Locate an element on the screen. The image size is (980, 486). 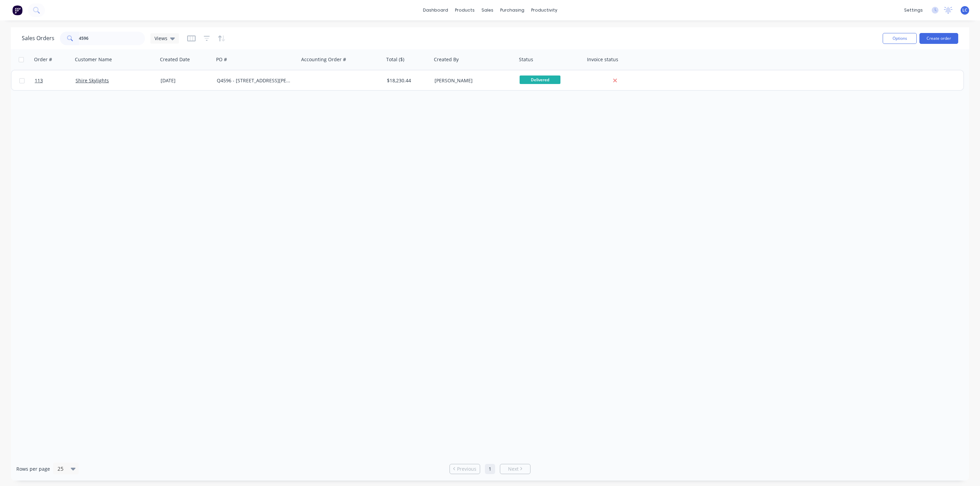
span: Delivered is located at coordinates (540, 79).